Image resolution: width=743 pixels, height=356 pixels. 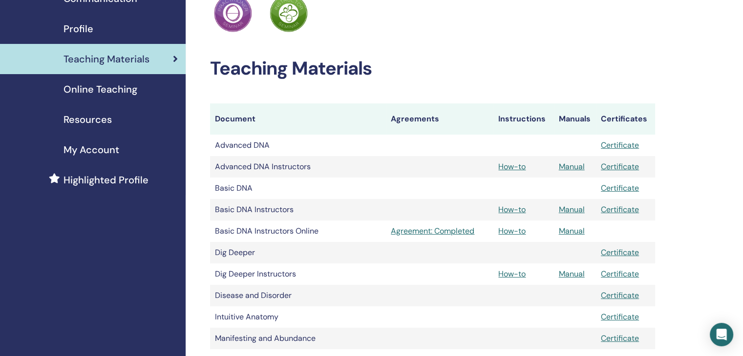 What do you see at coordinates (298, 146) in the screenshot?
I see `td: Advanced DNA` at bounding box center [298, 146].